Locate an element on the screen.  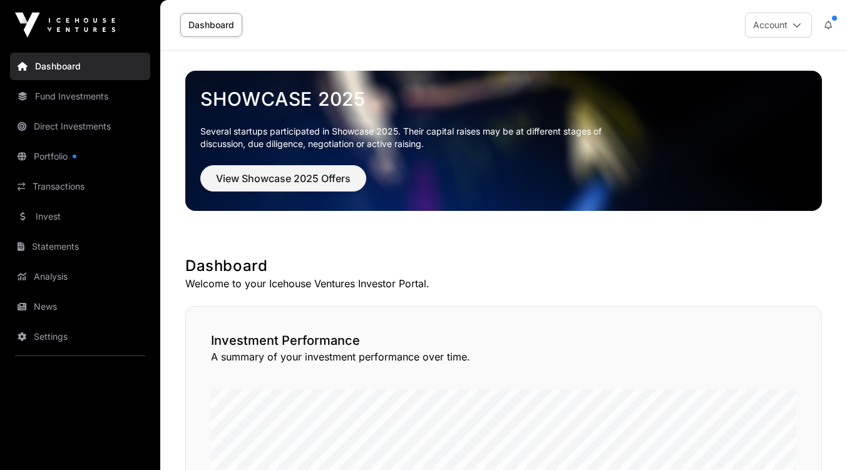
a: Transactions is located at coordinates (80, 187).